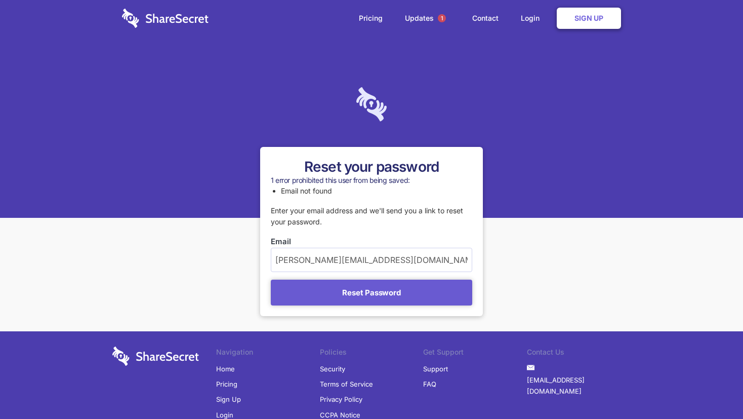 Image resolution: width=743 pixels, height=419 pixels. What do you see at coordinates (372, 353) in the screenshot?
I see `li: Policies` at bounding box center [372, 353].